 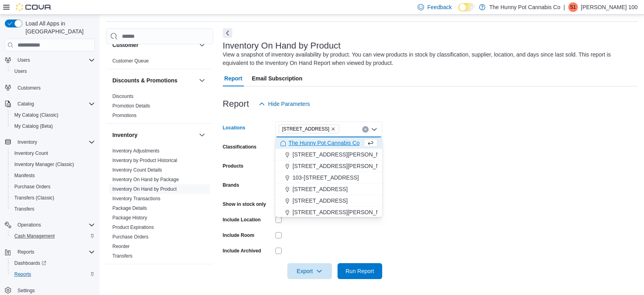 What do you see at coordinates (53, 209) in the screenshot?
I see `button: Transfers` at bounding box center [53, 209].